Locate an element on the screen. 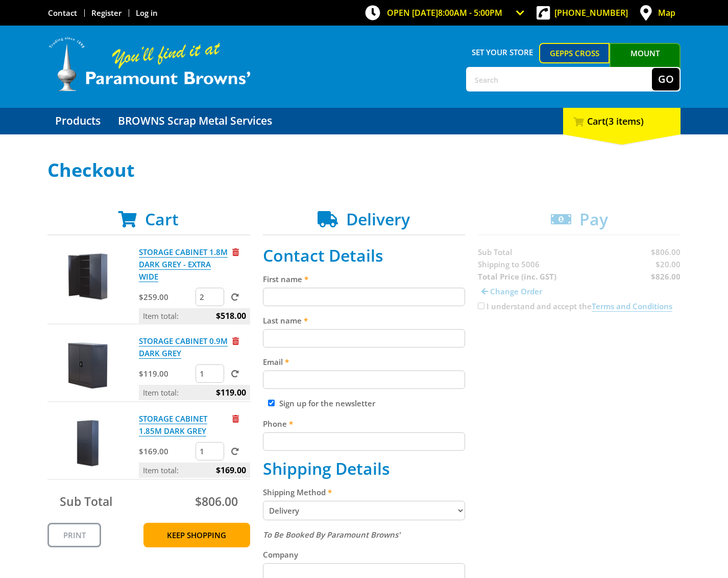 This screenshot has width=728, height=578. img: STORAGE CABINET 0.9M DARK GREY is located at coordinates (88, 365).